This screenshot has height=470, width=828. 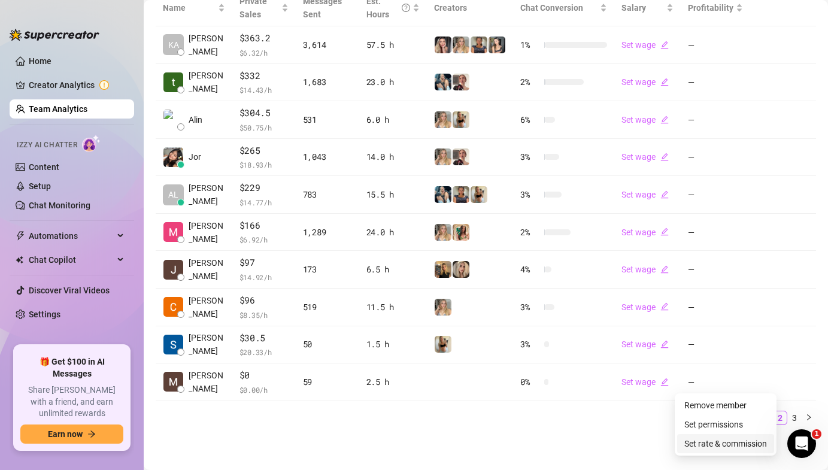 What do you see at coordinates (71, 260) in the screenshot?
I see `span: Chat Copilot` at bounding box center [71, 260].